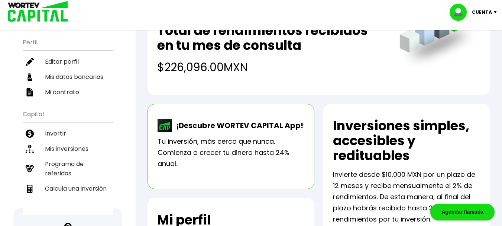 The height and width of the screenshot is (226, 502). What do you see at coordinates (30, 168) in the screenshot?
I see `img: recomiendanos-icon.9b8e9327.svg` at bounding box center [30, 168].